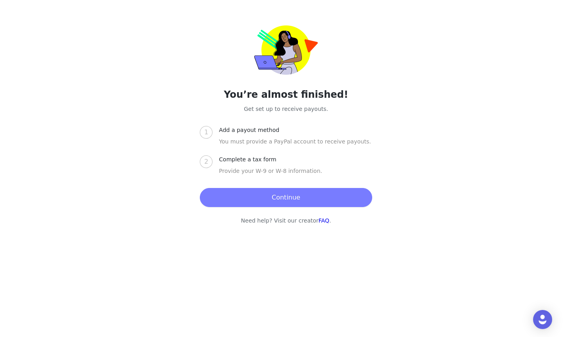 Image resolution: width=572 pixels, height=337 pixels. I want to click on button: Continue, so click(286, 197).